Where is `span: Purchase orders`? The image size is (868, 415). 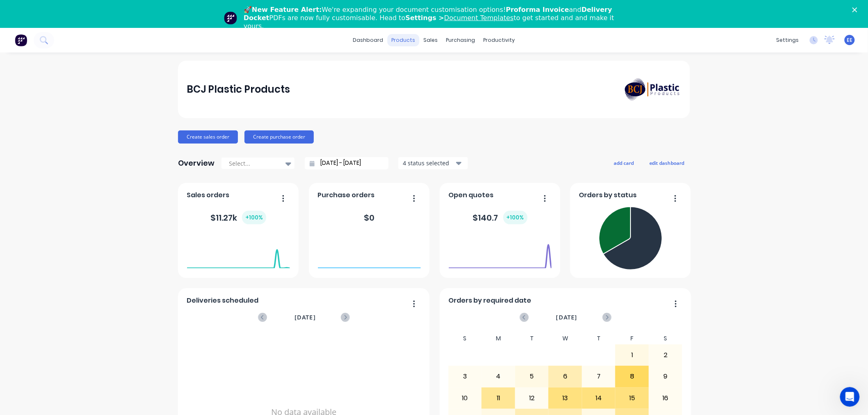 span: Purchase orders is located at coordinates (346, 195).